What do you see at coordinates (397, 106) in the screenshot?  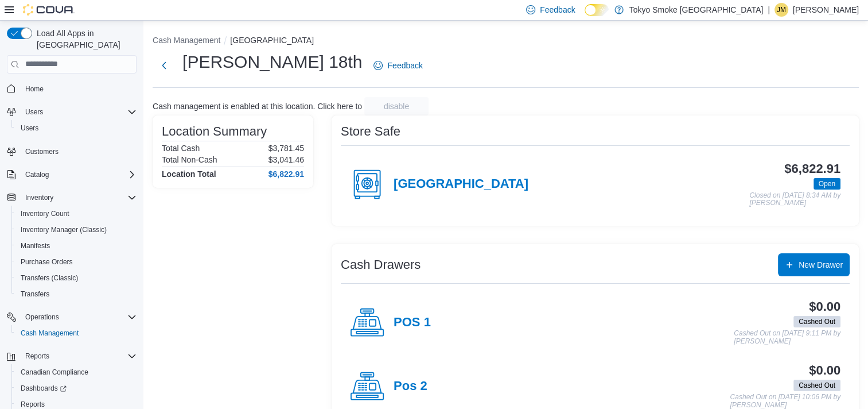 I see `button: disable` at bounding box center [397, 106].